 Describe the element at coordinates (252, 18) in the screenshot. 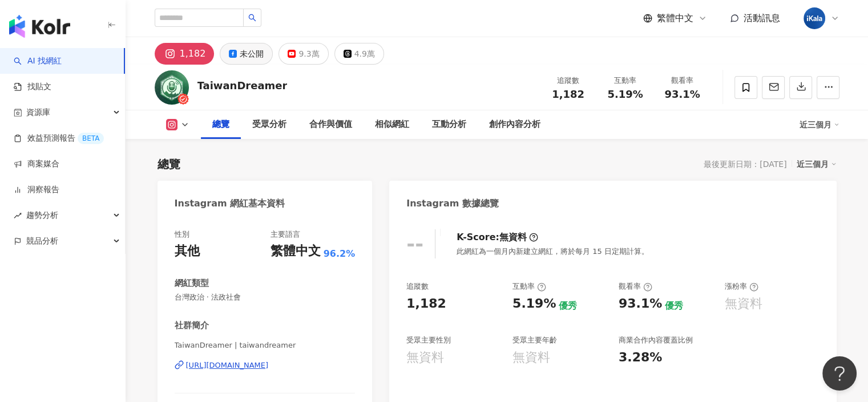

I see `span: search` at that location.